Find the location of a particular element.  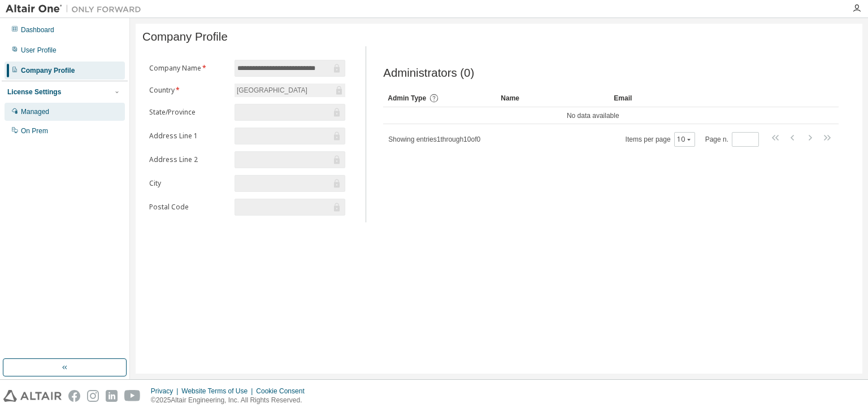

span: Admin Type is located at coordinates (407, 98).